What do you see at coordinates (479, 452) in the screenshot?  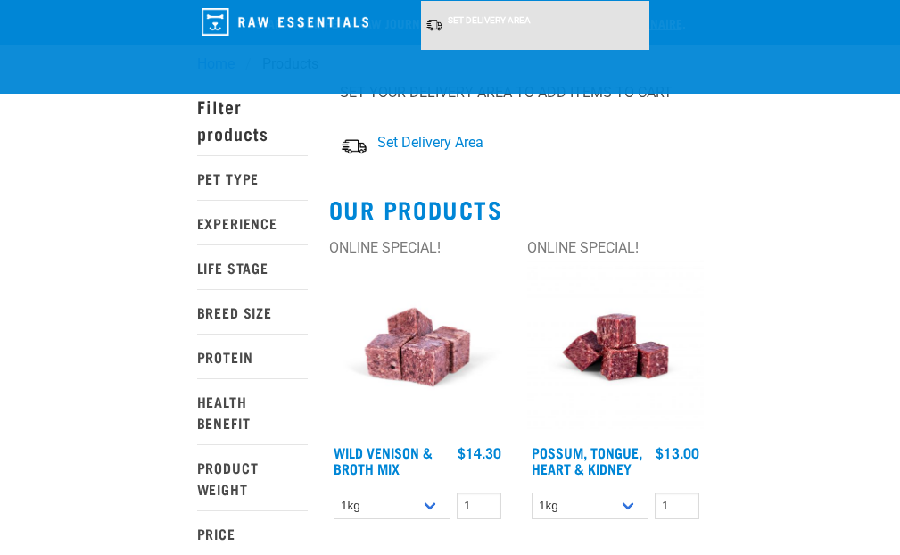 I see `div: $14.30` at bounding box center [479, 452].